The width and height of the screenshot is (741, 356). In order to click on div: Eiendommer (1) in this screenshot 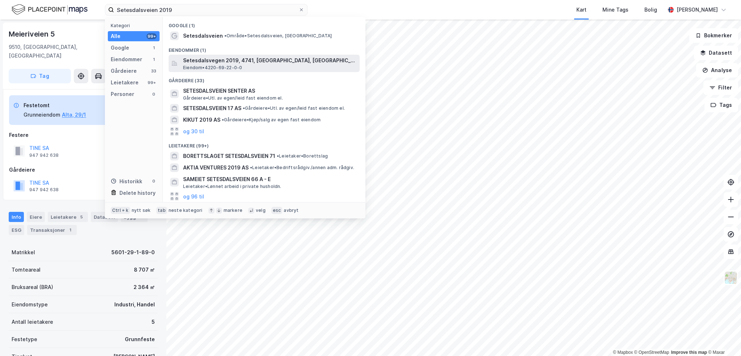, I will do `click(264, 48)`.